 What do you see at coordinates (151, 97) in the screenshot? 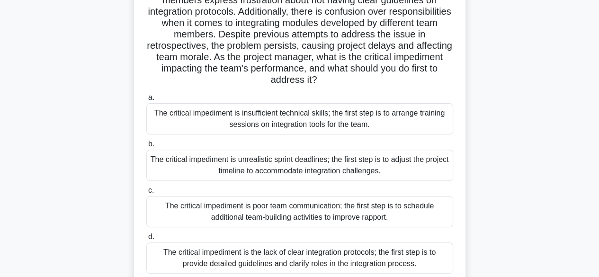
I see `span: a.` at bounding box center [151, 97].